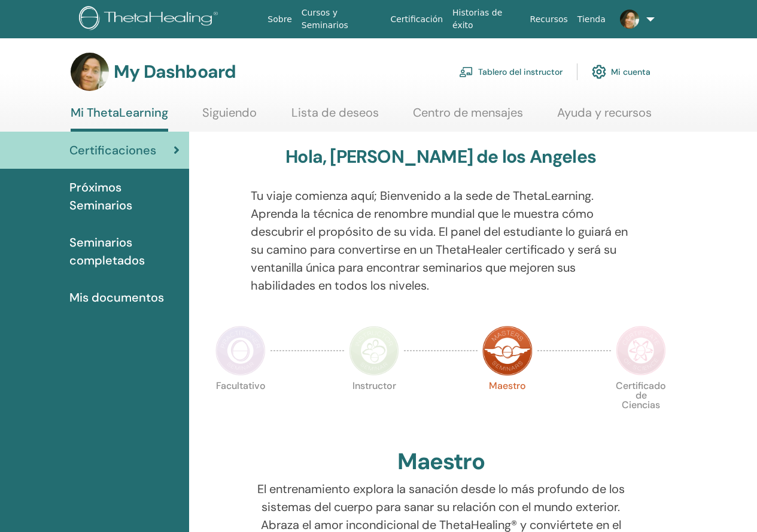 This screenshot has width=757, height=532. What do you see at coordinates (622, 72) in the screenshot?
I see `a: Mi cuenta` at bounding box center [622, 72].